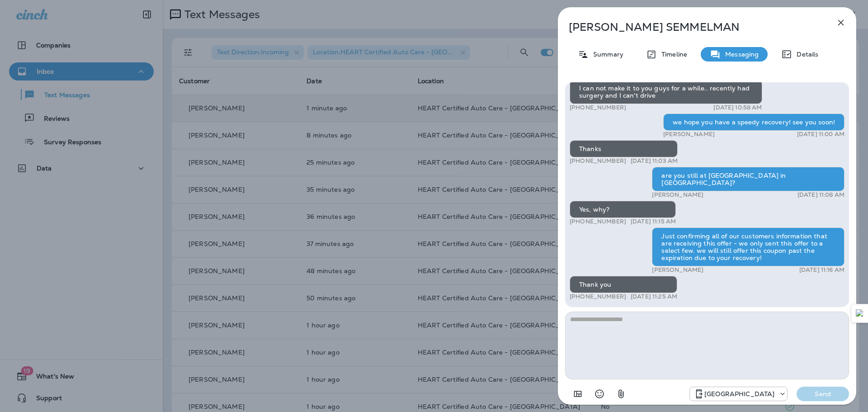  Describe the element at coordinates (739, 54) in the screenshot. I see `p: Messaging` at that location.